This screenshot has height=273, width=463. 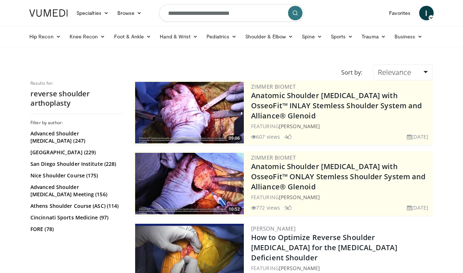 I want to click on a: Favorites, so click(x=399, y=13).